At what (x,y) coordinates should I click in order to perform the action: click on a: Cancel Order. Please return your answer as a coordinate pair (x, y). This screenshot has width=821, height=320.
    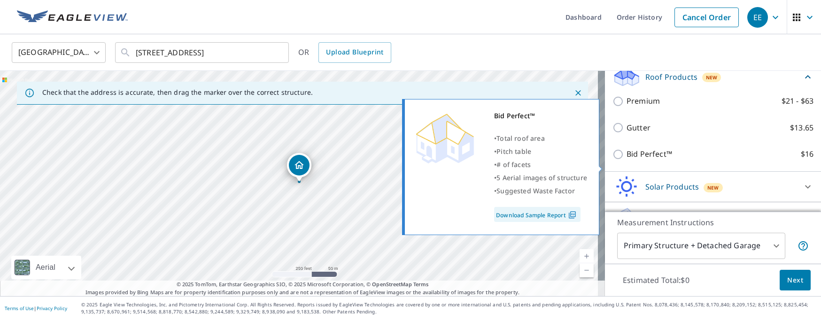
    Looking at the image, I should click on (706, 17).